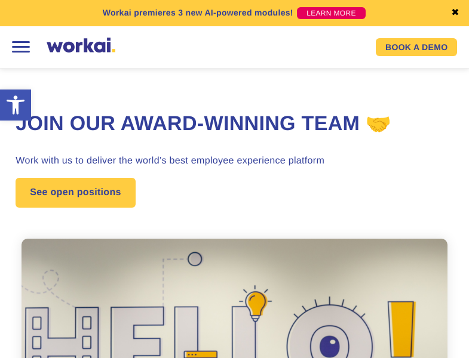  What do you see at coordinates (198, 13) in the screenshot?
I see `p: Workai premieres 3 new AI-powered modules!` at bounding box center [198, 13].